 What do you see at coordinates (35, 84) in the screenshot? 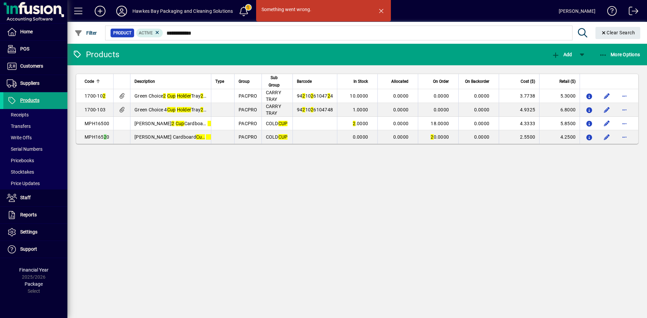
I see `a: Suppliers` at bounding box center [35, 84].